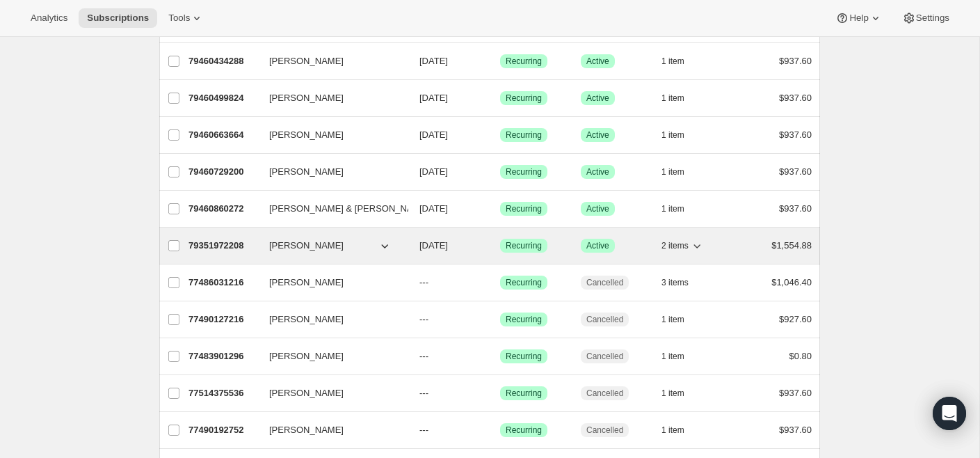  I want to click on p: 79460860272, so click(224, 209).